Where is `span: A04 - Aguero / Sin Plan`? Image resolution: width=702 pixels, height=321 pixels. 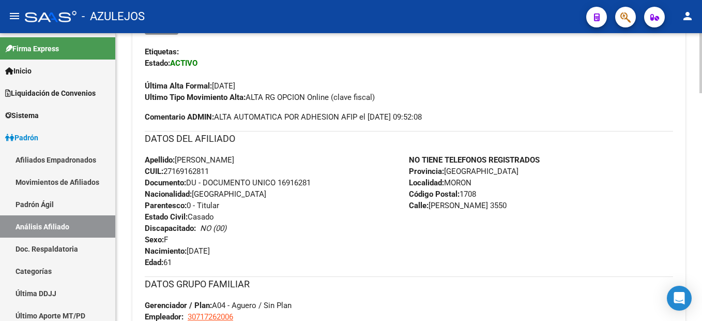
span: A04 - Aguero / Sin Plan is located at coordinates (218, 305).